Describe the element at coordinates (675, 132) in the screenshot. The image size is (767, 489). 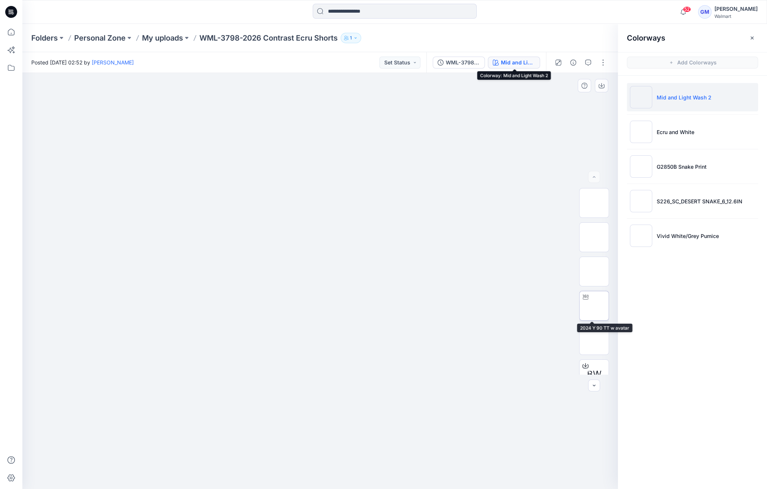
I see `p: Ecru and White` at that location.